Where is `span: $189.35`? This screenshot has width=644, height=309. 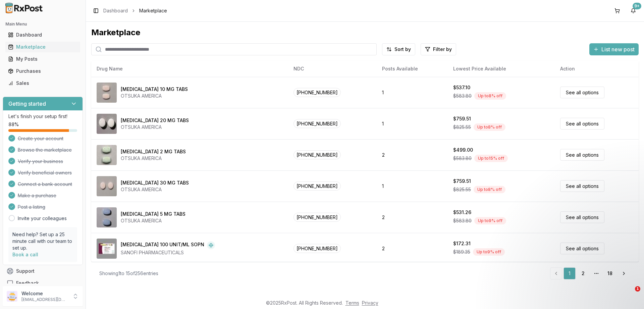
span: $189.35 is located at coordinates (461, 252).